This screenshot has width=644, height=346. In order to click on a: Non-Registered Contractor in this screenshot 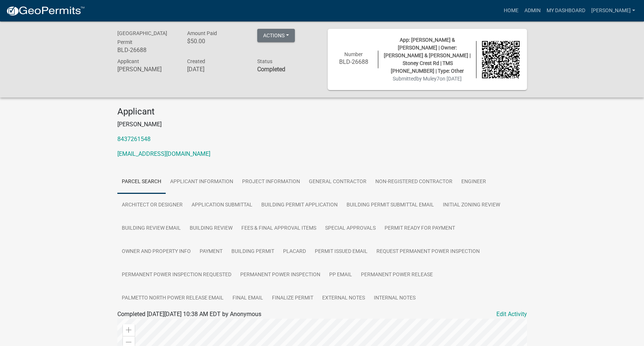, I will do `click(414, 182)`.